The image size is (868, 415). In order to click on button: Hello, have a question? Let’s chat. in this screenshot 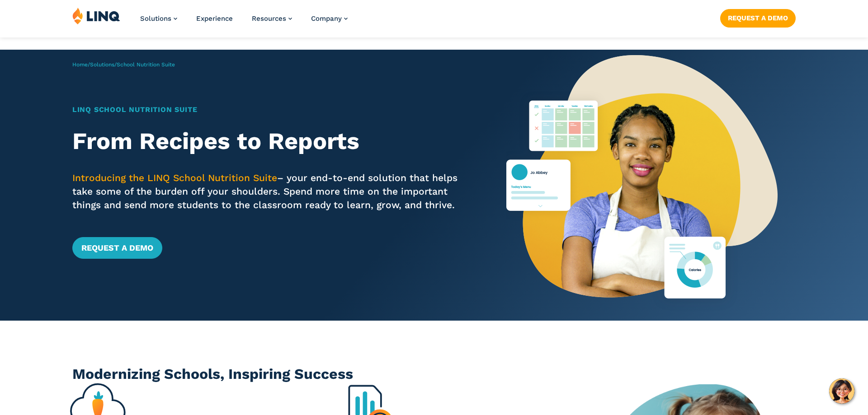, I will do `click(842, 391)`.